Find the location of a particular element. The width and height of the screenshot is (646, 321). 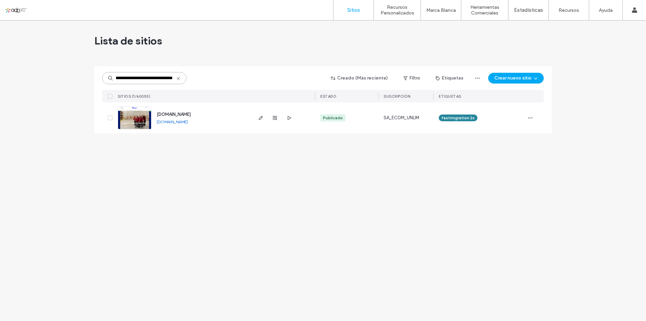

label: Marca Blanca is located at coordinates (441, 10).